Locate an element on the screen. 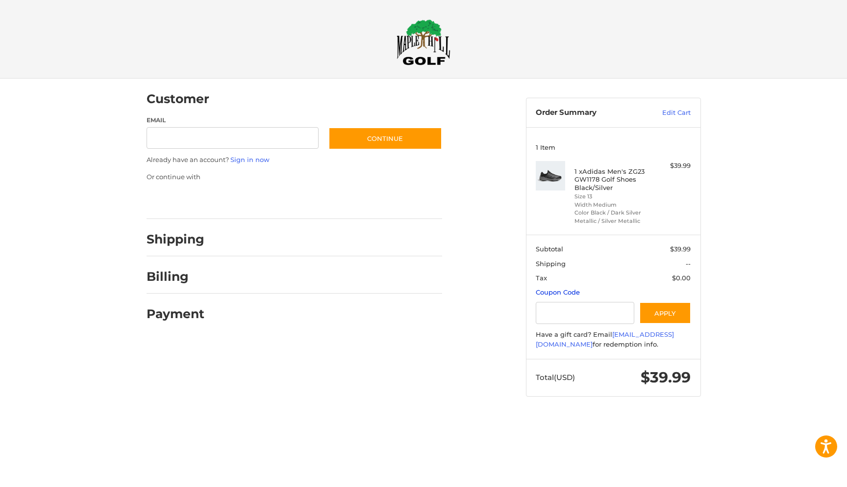  h3: Order Summary is located at coordinates (589, 113).